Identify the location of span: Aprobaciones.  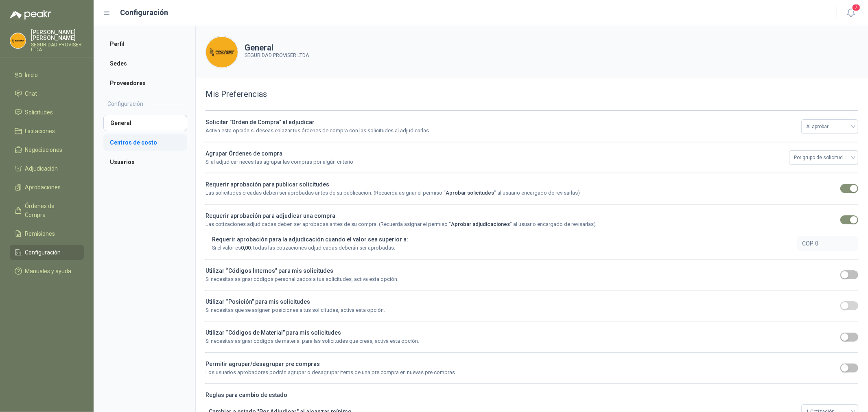
(43, 188).